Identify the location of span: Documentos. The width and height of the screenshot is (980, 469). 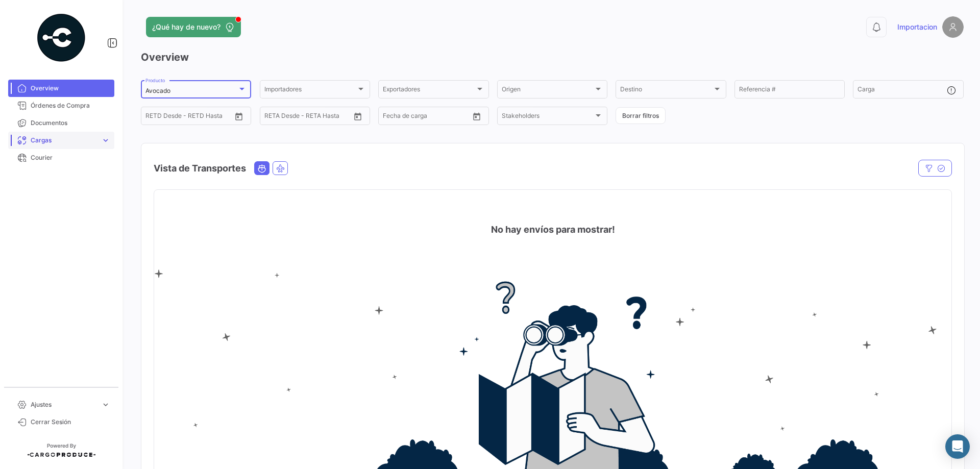
(70, 123).